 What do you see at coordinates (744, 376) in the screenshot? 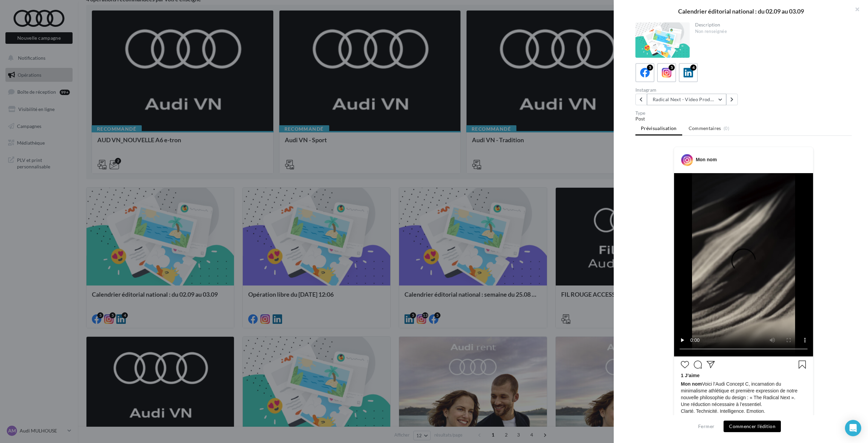
I see `div: 1 J’aime` at bounding box center [744, 376].